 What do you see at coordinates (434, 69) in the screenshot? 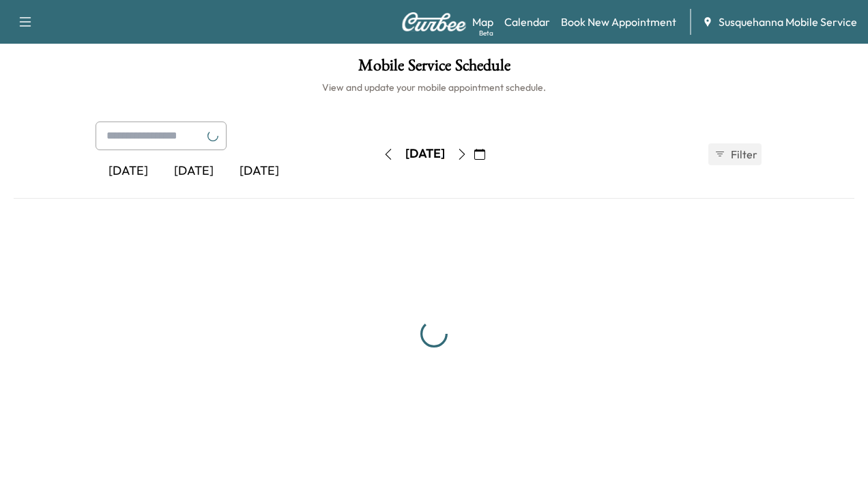
I see `h1: Mobile Service Schedule` at bounding box center [434, 69].